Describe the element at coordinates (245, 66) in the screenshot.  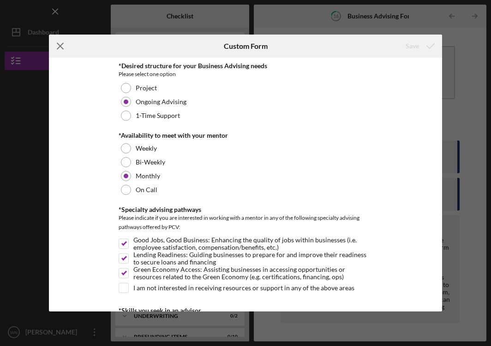
I see `div: *Desired structure for your Business Advising needs` at that location.